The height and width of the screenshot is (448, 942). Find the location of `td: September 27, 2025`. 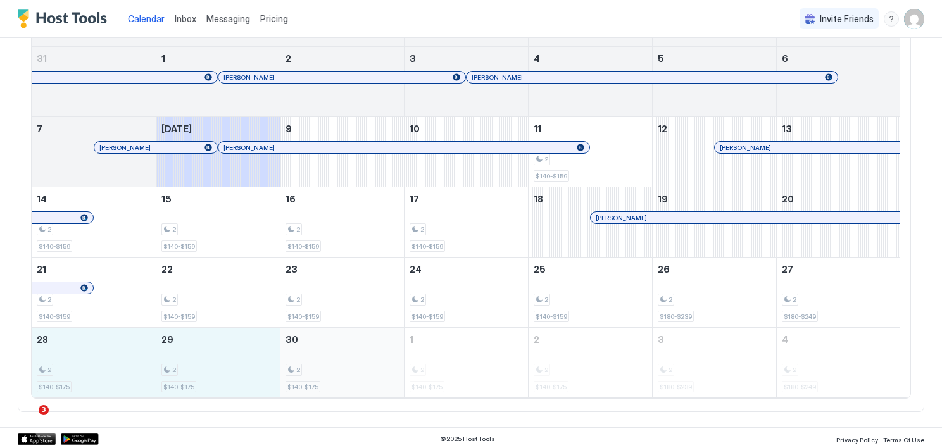

td: September 27, 2025 is located at coordinates (838, 293).